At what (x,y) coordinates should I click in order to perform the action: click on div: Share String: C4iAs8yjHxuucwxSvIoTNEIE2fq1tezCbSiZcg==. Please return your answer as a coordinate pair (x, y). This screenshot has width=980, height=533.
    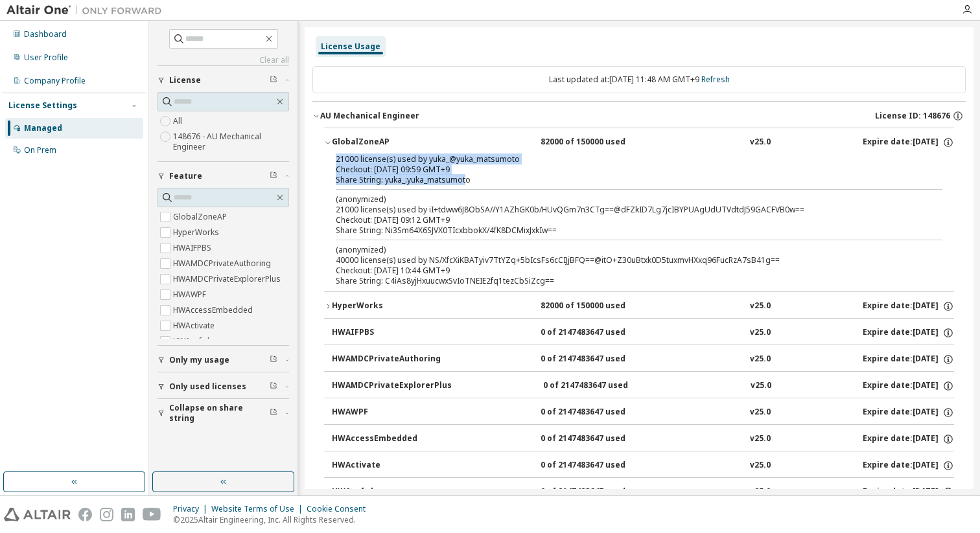
    Looking at the image, I should click on (624, 281).